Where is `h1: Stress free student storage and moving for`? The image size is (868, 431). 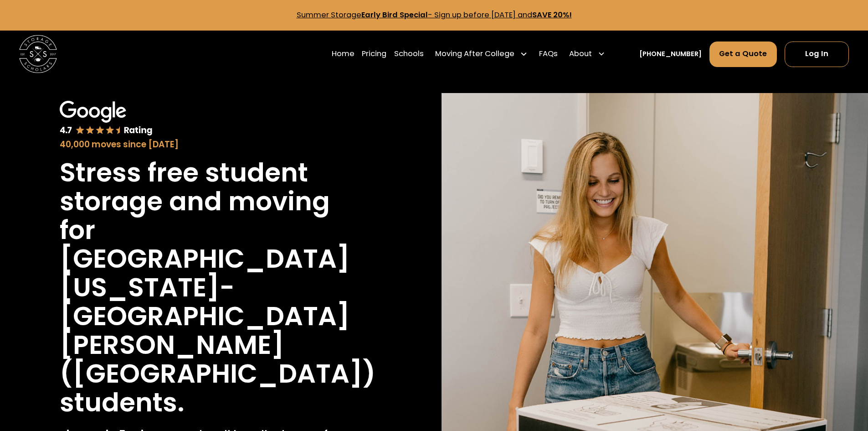 h1: Stress free student storage and moving for is located at coordinates (213, 201).